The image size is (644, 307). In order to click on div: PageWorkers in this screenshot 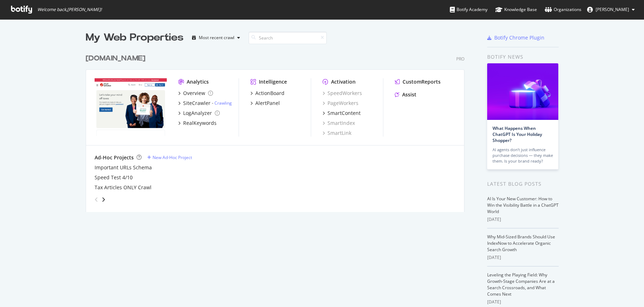, I will do `click(340, 103)`.